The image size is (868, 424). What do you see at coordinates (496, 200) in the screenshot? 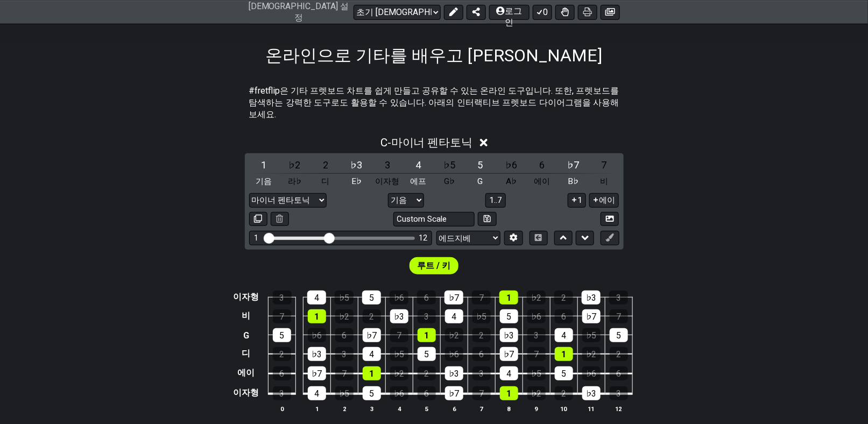
I see `font: 1..7` at bounding box center [496, 200].